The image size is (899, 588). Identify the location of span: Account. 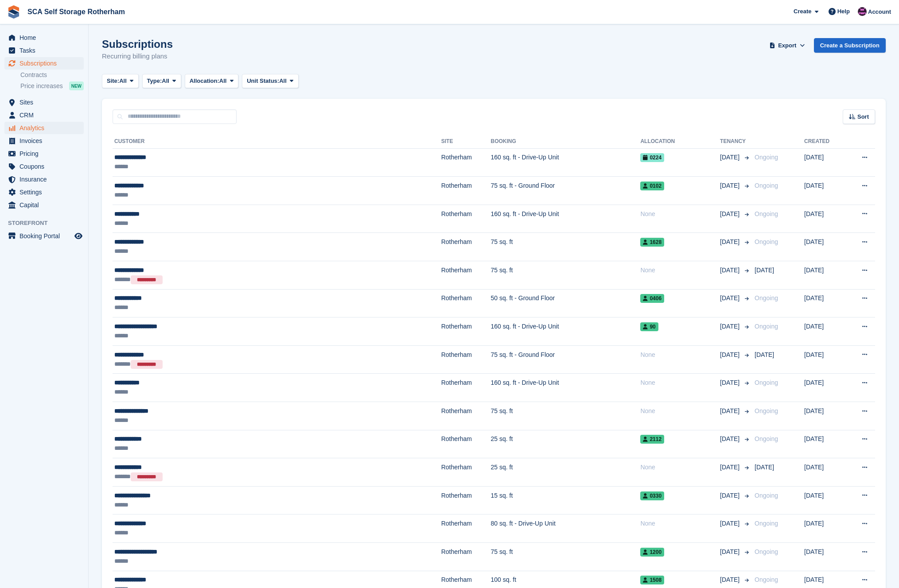
(879, 12).